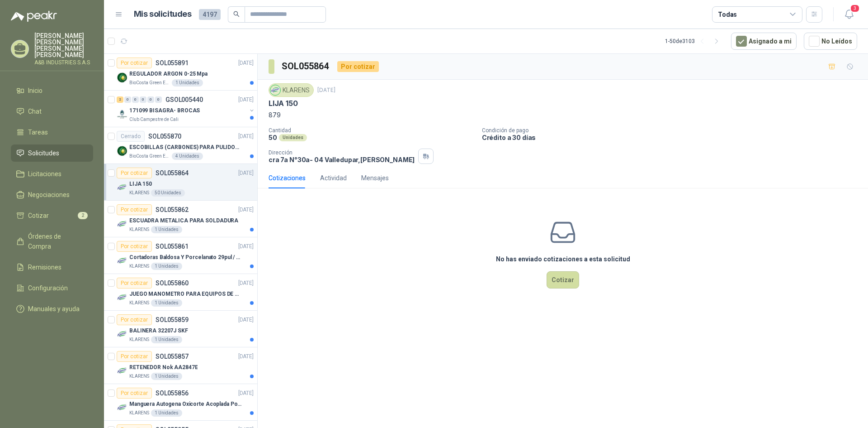  Describe the element at coordinates (563, 115) in the screenshot. I see `p: 879` at that location.